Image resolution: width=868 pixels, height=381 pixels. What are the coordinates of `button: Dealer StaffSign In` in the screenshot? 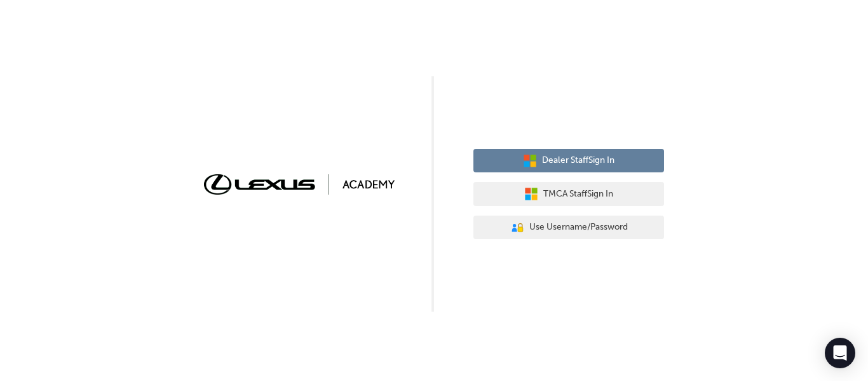 It's located at (569, 161).